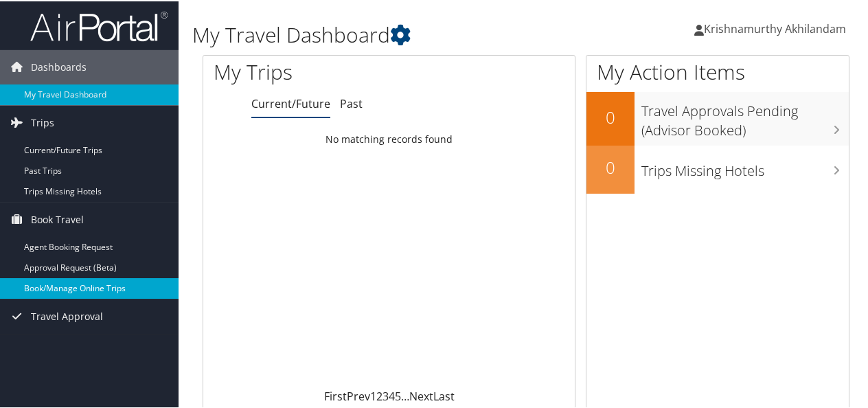 The width and height of the screenshot is (868, 408). I want to click on h1: My Trips, so click(311, 71).